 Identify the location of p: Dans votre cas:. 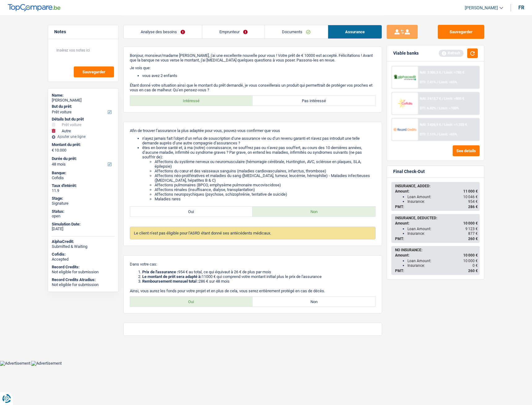
(252, 264).